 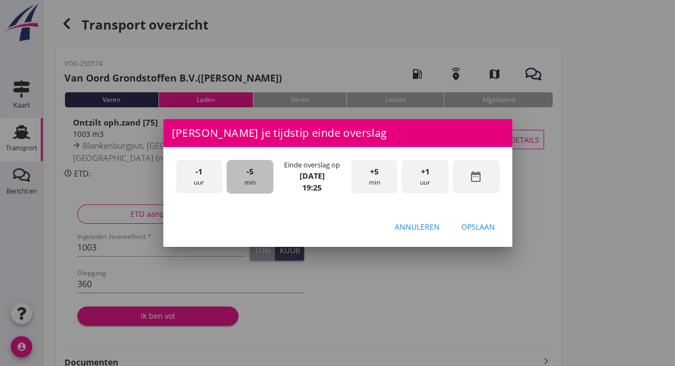 I want to click on div: Opslaan, so click(x=478, y=227).